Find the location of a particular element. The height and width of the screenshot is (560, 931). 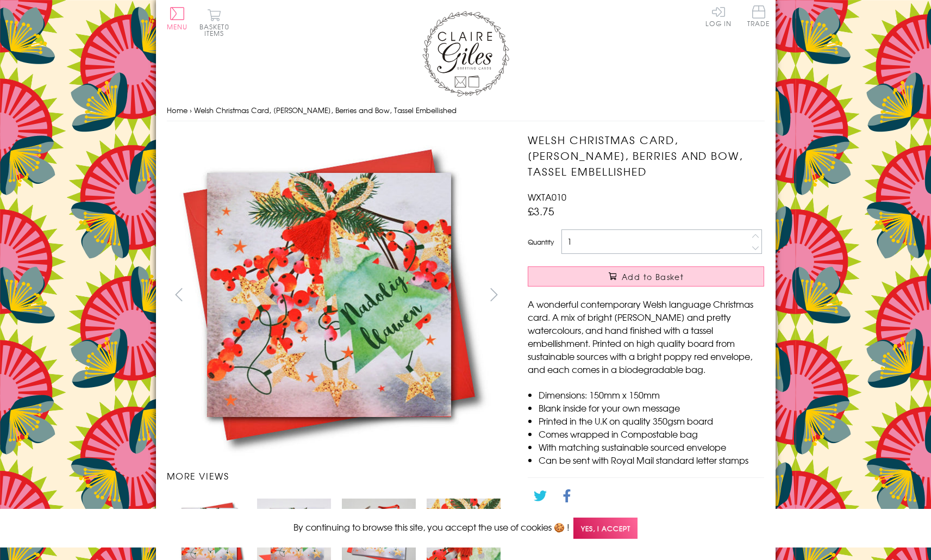

li: Comes wrapped in Compostable bag is located at coordinates (652, 434).